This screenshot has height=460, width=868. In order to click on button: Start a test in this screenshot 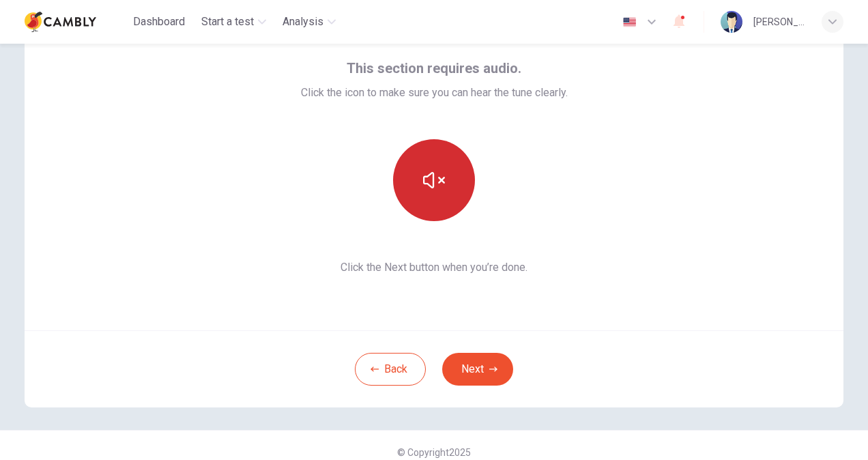, I will do `click(234, 22)`.